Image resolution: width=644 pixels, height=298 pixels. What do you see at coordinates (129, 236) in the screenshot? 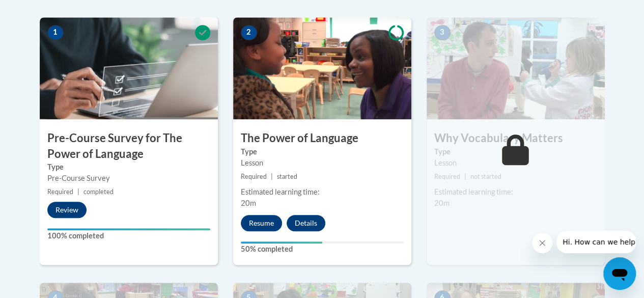
I see `label: 100% completed` at bounding box center [129, 236].